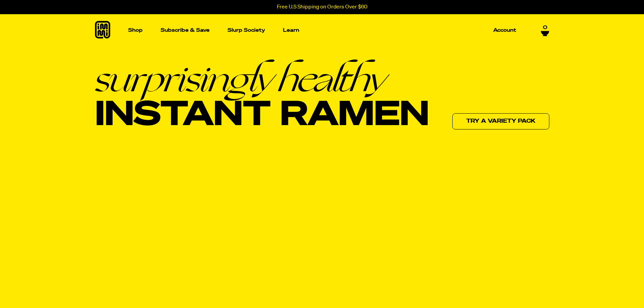 The height and width of the screenshot is (308, 644). I want to click on span: 0, so click(545, 26).